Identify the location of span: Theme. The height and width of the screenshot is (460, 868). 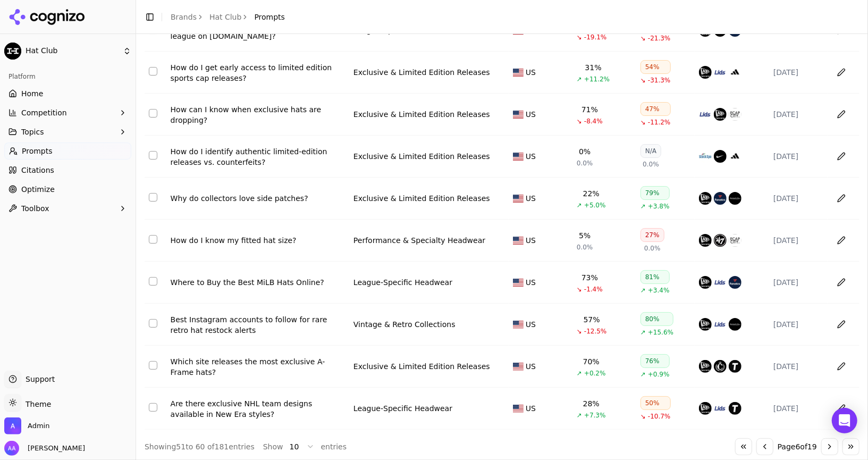
(36, 404).